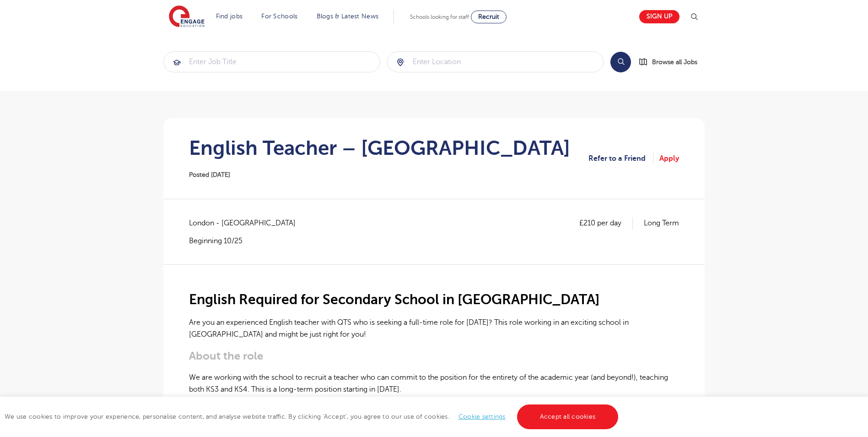  I want to click on a: Apply, so click(670, 159).